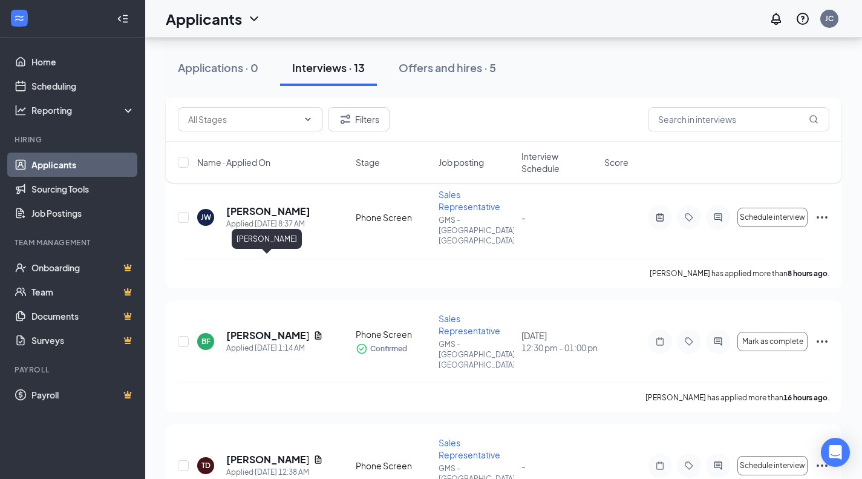 This screenshot has height=479, width=862. I want to click on a: Scheduling, so click(83, 86).